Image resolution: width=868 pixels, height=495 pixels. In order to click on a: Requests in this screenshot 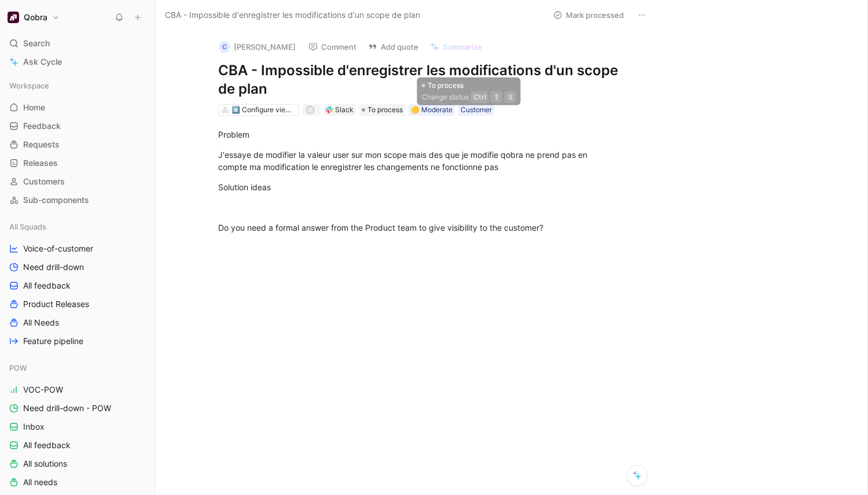, I will do `click(77, 145)`.